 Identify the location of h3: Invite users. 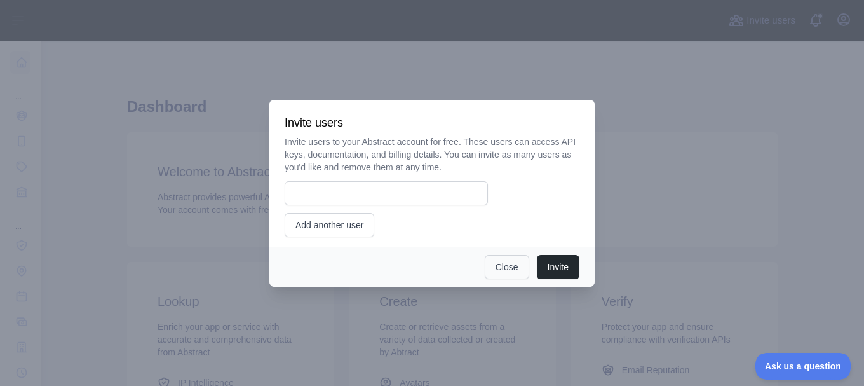
(432, 123).